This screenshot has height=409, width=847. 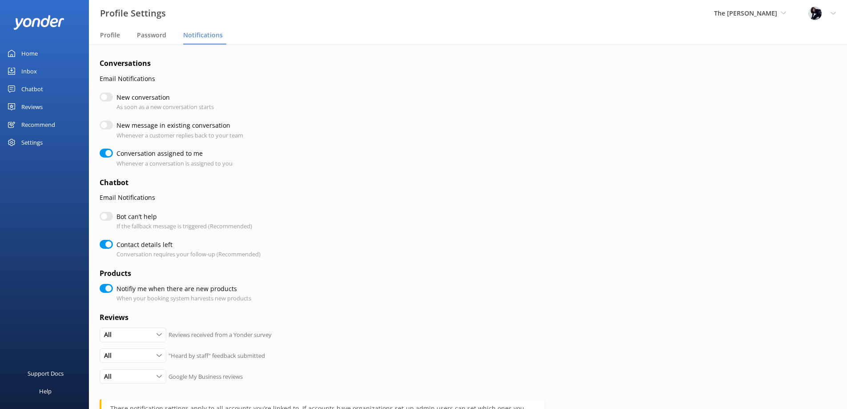 What do you see at coordinates (181, 289) in the screenshot?
I see `label: Notifiy me when there are new products` at bounding box center [181, 289].